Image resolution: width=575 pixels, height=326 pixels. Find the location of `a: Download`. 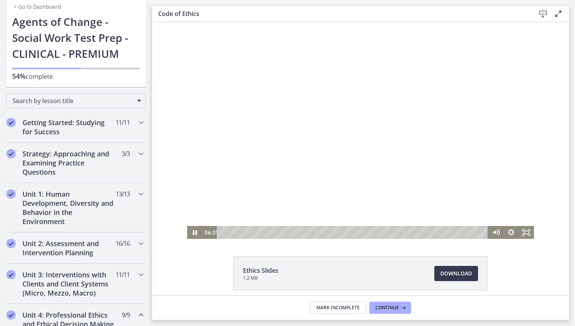

a: Download is located at coordinates (456, 274).